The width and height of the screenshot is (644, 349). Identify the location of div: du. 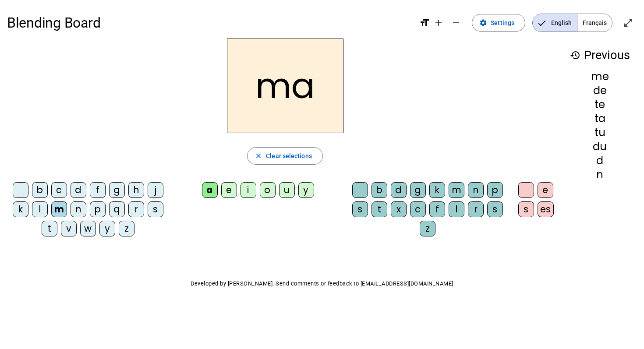
(600, 146).